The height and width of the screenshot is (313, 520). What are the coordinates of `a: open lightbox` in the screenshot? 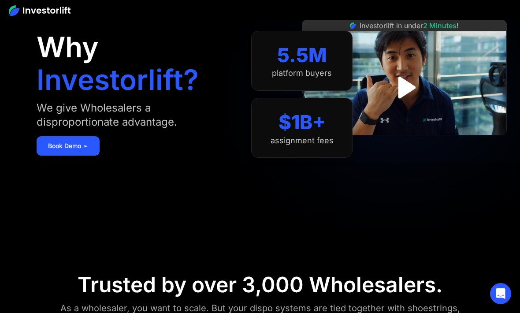 It's located at (404, 87).